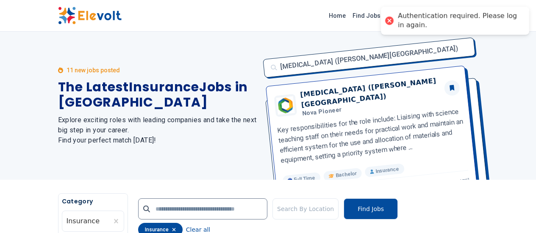  Describe the element at coordinates (366, 16) in the screenshot. I see `a: Find Jobs` at that location.